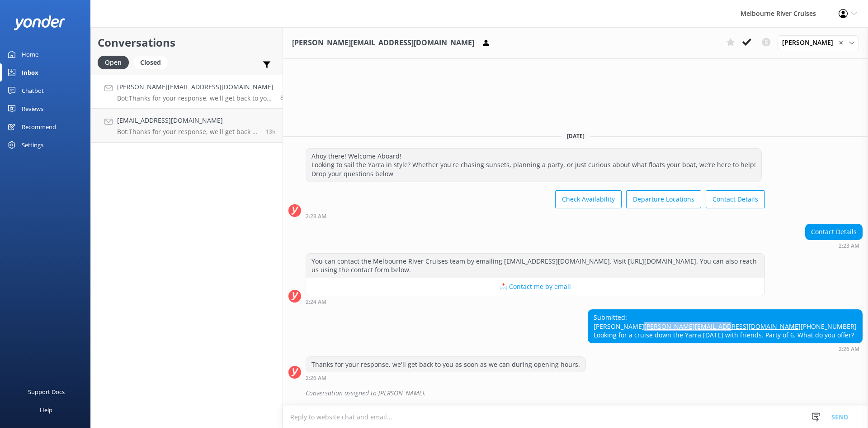  I want to click on strong: 2:24 AM, so click(316, 302).